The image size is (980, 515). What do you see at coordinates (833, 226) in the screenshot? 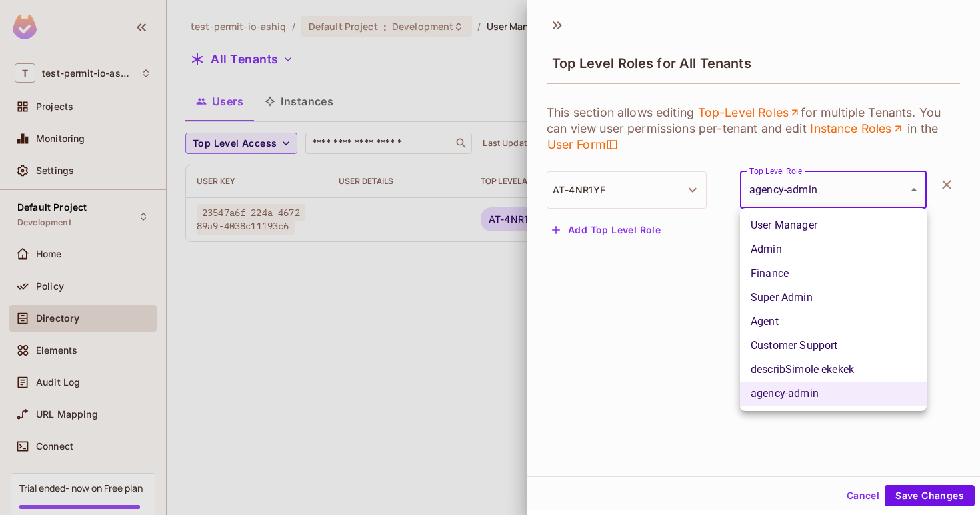
I see `li: User Manager` at bounding box center [833, 226].